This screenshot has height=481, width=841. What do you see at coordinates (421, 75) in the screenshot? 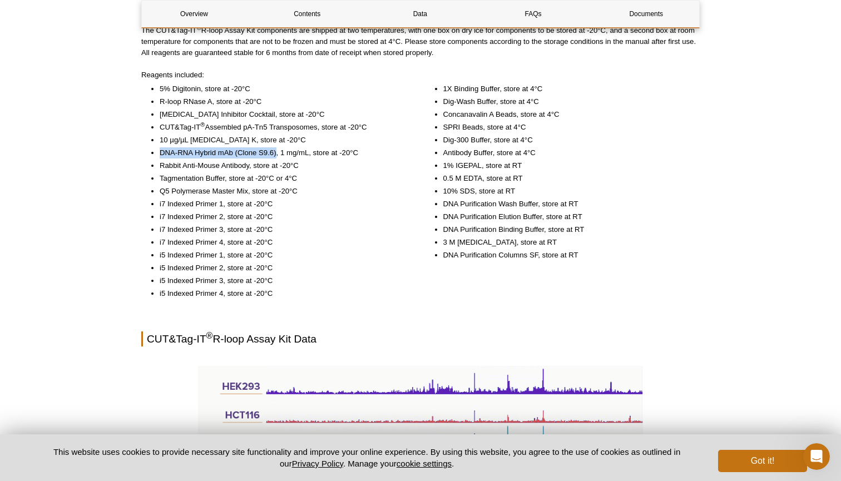
I see `p: Reagents included:` at bounding box center [421, 75].